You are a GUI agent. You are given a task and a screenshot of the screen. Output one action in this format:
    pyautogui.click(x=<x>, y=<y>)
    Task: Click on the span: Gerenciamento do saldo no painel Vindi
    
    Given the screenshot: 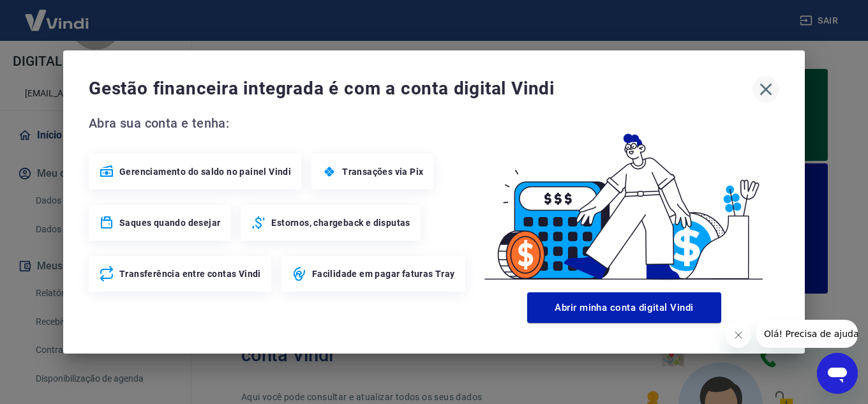 What is the action you would take?
    pyautogui.click(x=205, y=172)
    